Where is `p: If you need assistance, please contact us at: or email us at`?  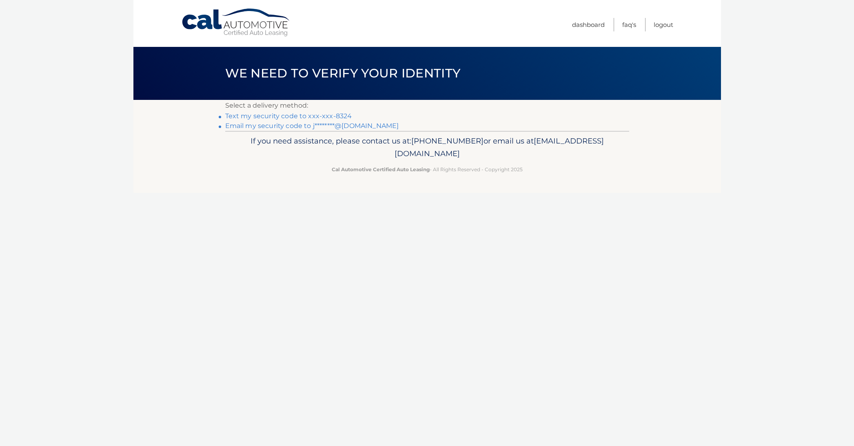
p: If you need assistance, please contact us at: or email us at is located at coordinates (427, 148).